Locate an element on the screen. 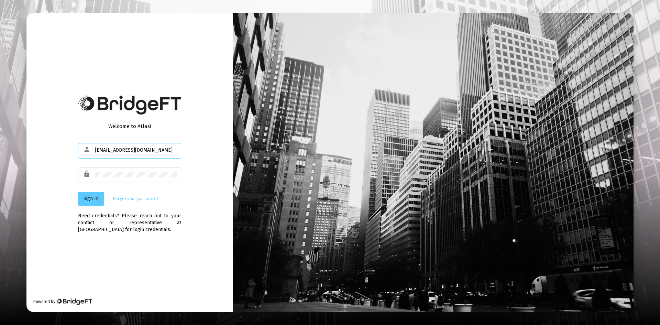 This screenshot has height=325, width=660. input: Email or Username is located at coordinates (136, 150).